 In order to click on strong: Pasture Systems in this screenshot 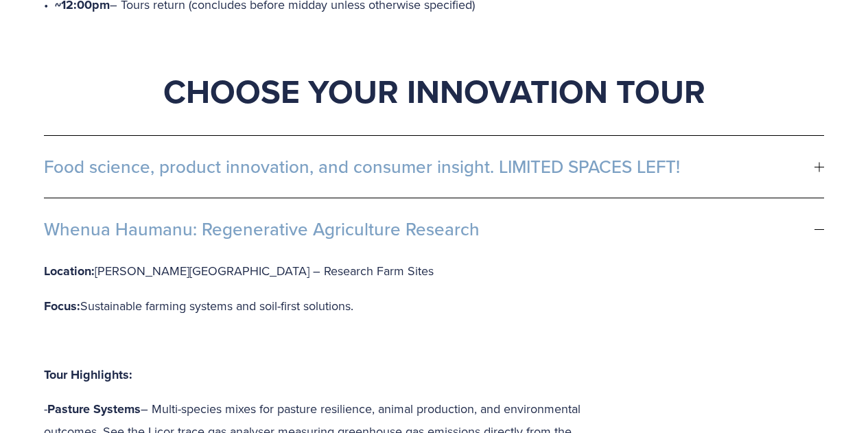, I will do `click(94, 409)`.